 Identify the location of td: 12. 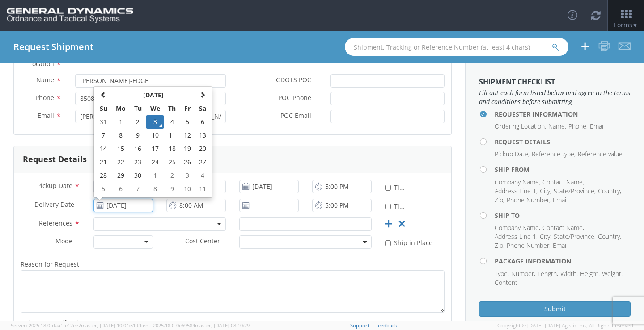
(187, 135).